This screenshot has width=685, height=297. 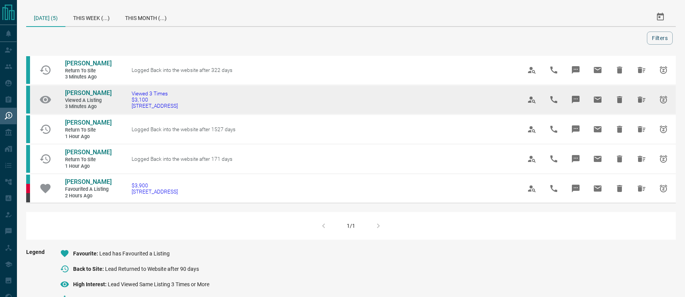 What do you see at coordinates (88, 189) in the screenshot?
I see `span: Favourited a Listing` at bounding box center [88, 189].